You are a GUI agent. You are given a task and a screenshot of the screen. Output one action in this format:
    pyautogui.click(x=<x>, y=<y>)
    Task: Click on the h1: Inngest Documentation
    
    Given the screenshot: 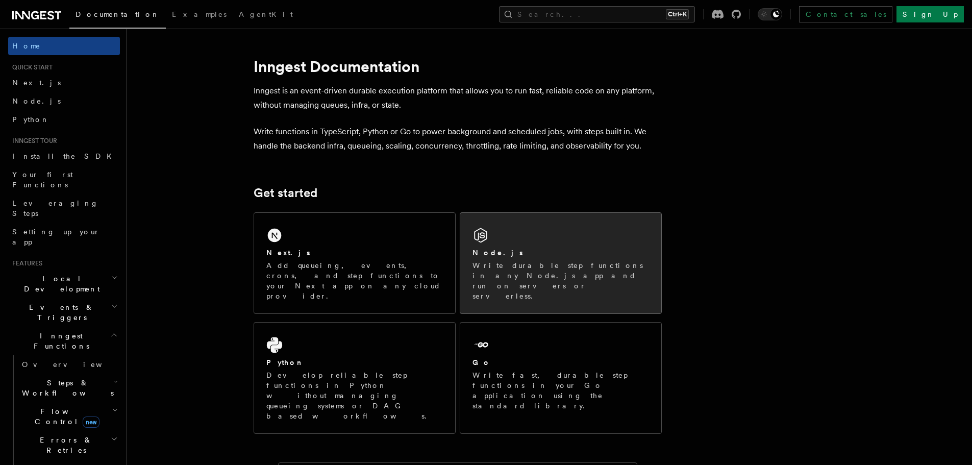 What is the action you would take?
    pyautogui.click(x=458, y=66)
    